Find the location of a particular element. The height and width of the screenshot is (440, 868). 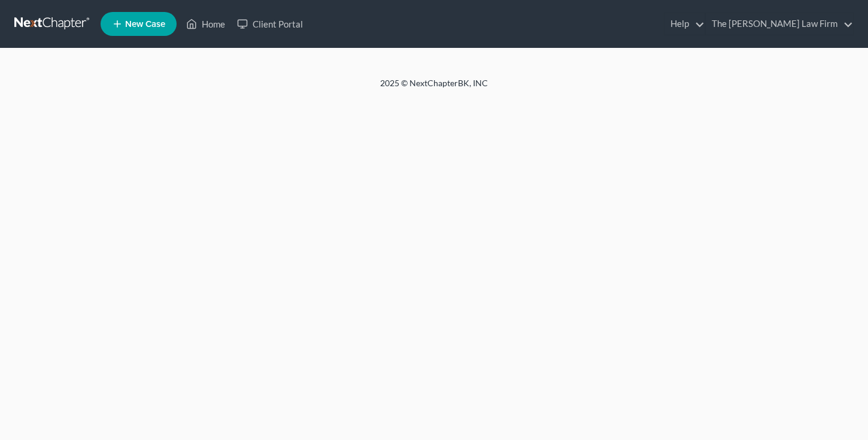

a: Home is located at coordinates (205, 24).